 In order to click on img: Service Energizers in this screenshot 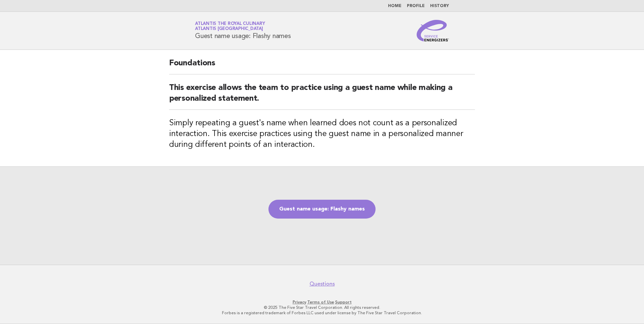, I will do `click(433, 30)`.